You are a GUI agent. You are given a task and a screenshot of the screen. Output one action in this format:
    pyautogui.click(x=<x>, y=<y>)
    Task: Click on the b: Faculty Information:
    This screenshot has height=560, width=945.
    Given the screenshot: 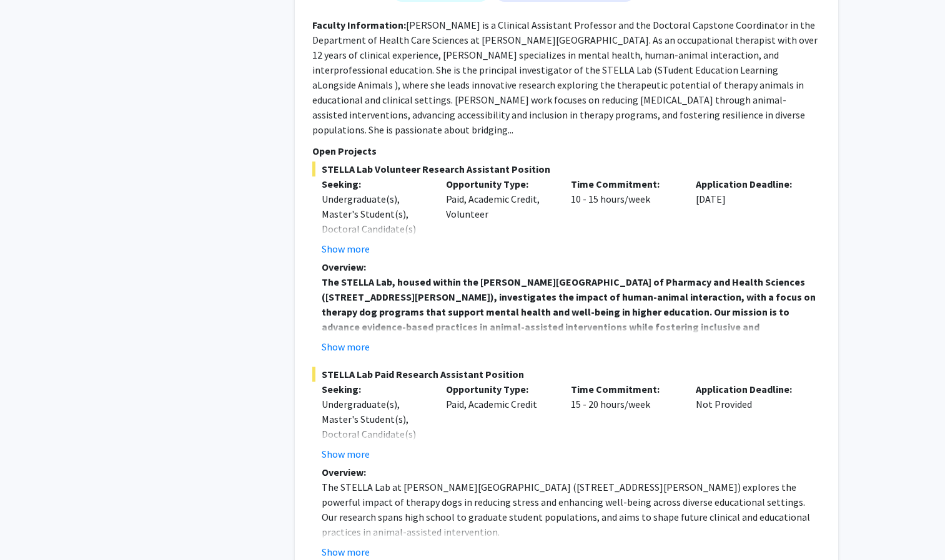 What is the action you would take?
    pyautogui.click(x=359, y=25)
    